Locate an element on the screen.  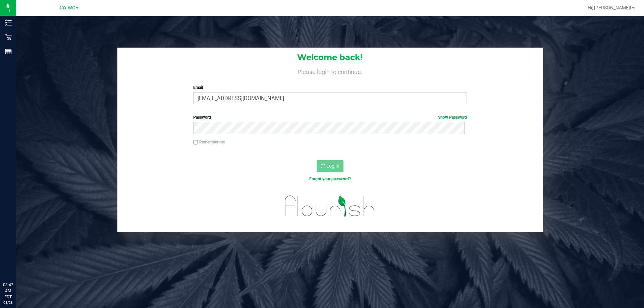
label: Email is located at coordinates (329, 88).